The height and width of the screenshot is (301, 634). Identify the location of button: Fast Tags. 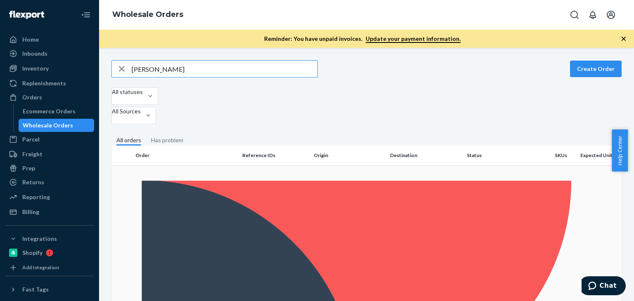
(50, 290).